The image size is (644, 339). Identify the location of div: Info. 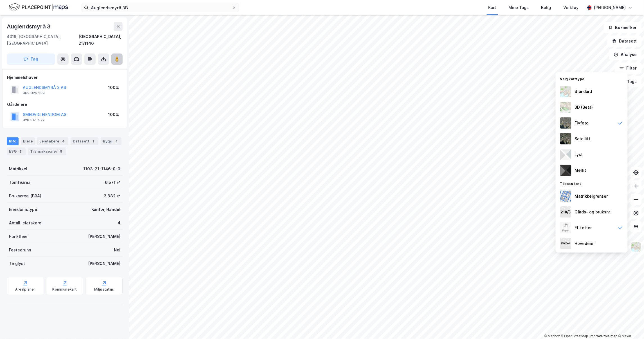
(12, 141).